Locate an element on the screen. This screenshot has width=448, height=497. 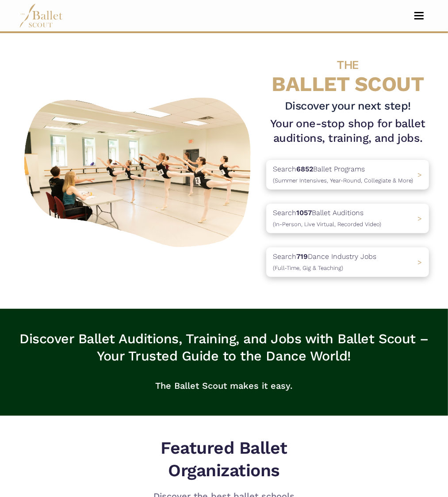
p: The Ballet Scout makes it easy. is located at coordinates (224, 386).